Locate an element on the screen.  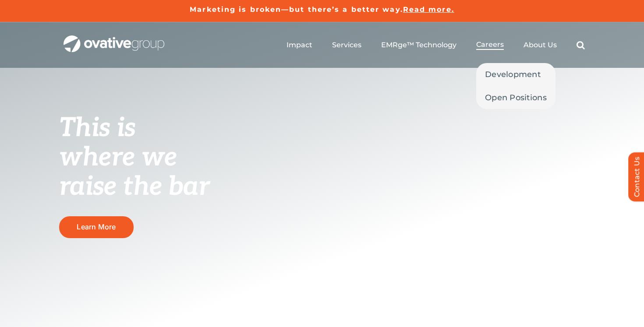
span: Careers is located at coordinates (490, 45).